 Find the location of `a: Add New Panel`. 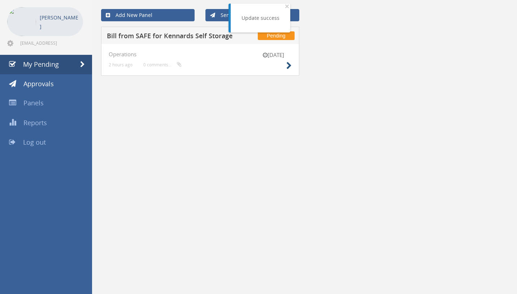

a: Add New Panel is located at coordinates (148, 15).